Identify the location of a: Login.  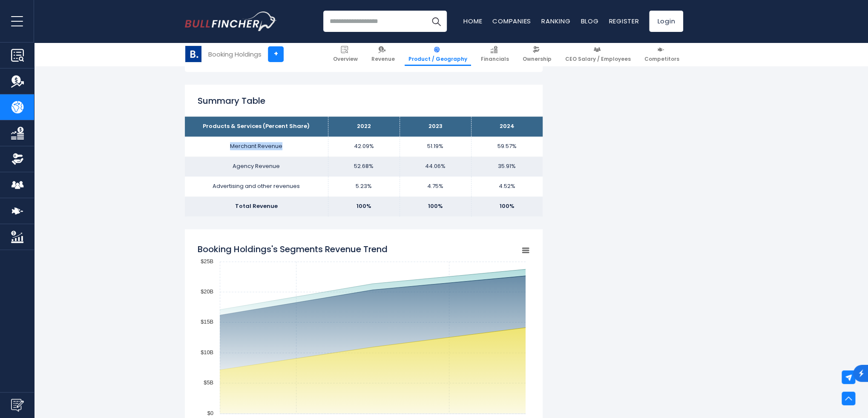
(666, 21).